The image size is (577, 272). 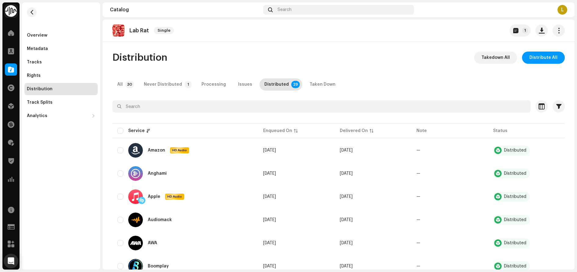 I want to click on div: Tracks, so click(x=34, y=62).